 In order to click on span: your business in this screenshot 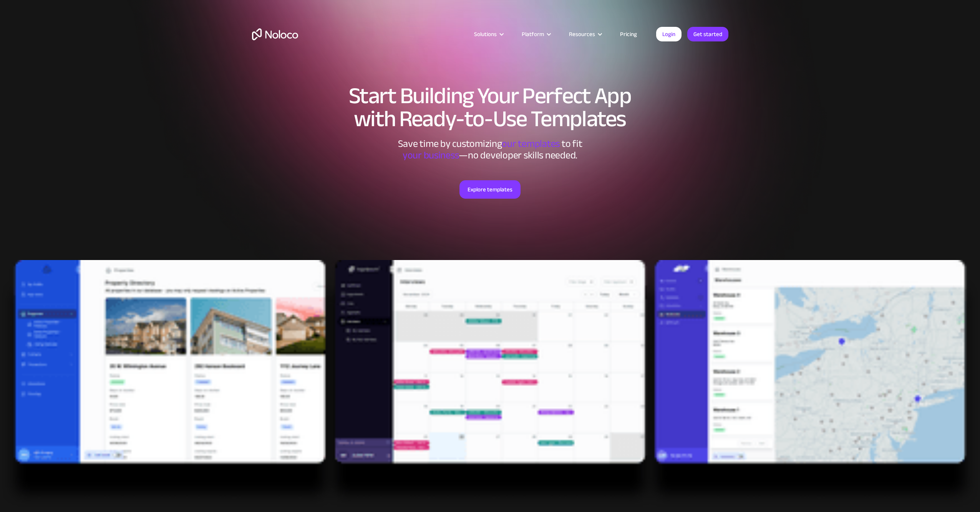, I will do `click(430, 155)`.